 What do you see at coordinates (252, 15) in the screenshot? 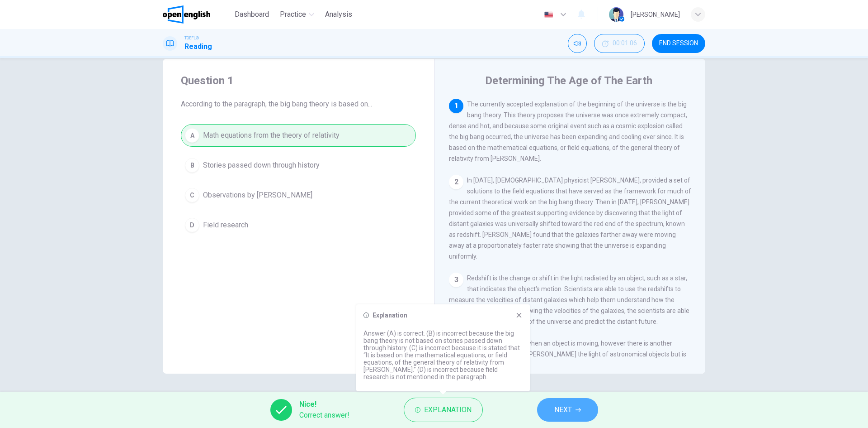
I see `span: Dashboard` at bounding box center [252, 15].